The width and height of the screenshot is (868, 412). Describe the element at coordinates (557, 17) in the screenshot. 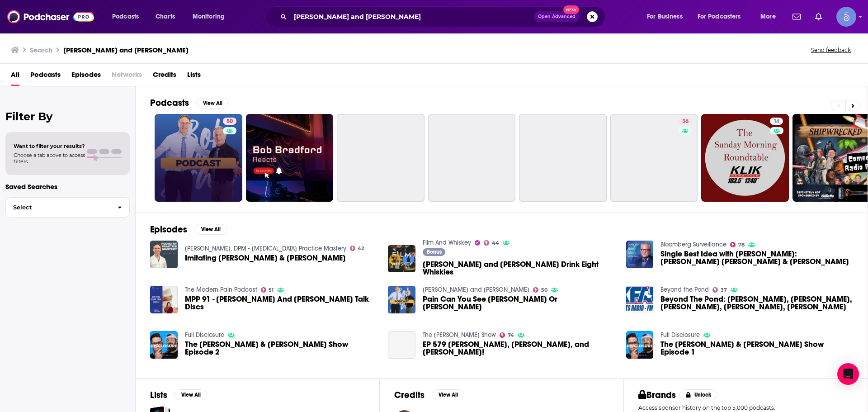

I see `span: Open Advanced` at that location.